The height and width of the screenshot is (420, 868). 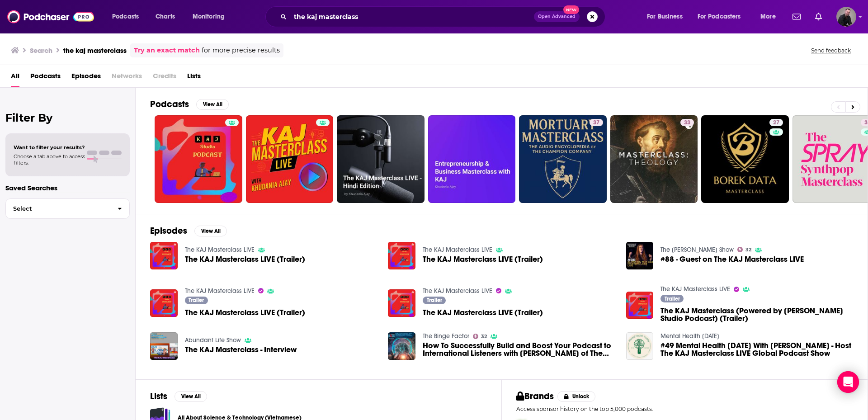 What do you see at coordinates (572, 9) in the screenshot?
I see `span: New` at bounding box center [572, 9].